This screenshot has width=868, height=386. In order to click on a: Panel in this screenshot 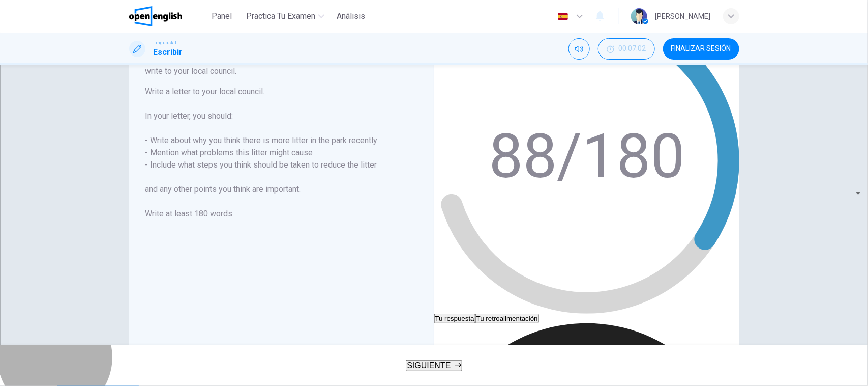, I will do `click(222, 16)`.